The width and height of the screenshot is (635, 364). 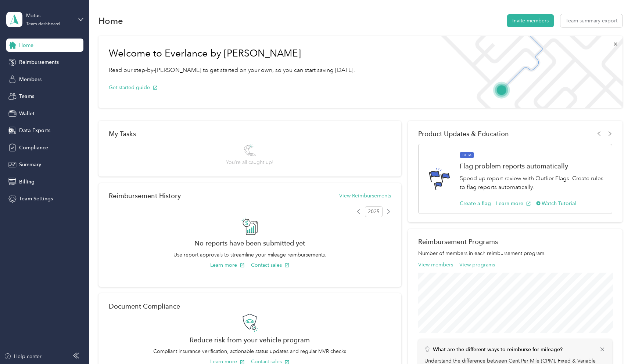 I want to click on h2: Reduce risk from your vehicle program, so click(x=250, y=340).